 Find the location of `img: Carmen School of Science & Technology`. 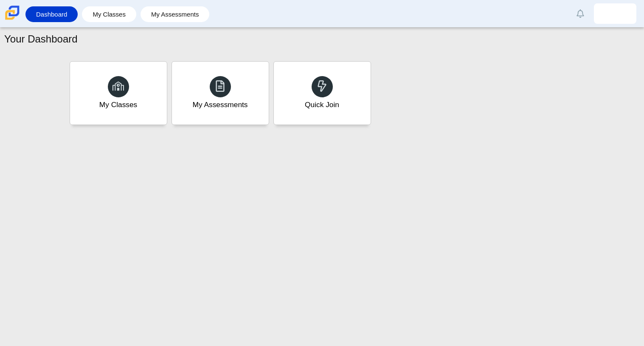

img: Carmen School of Science & Technology is located at coordinates (13, 13).